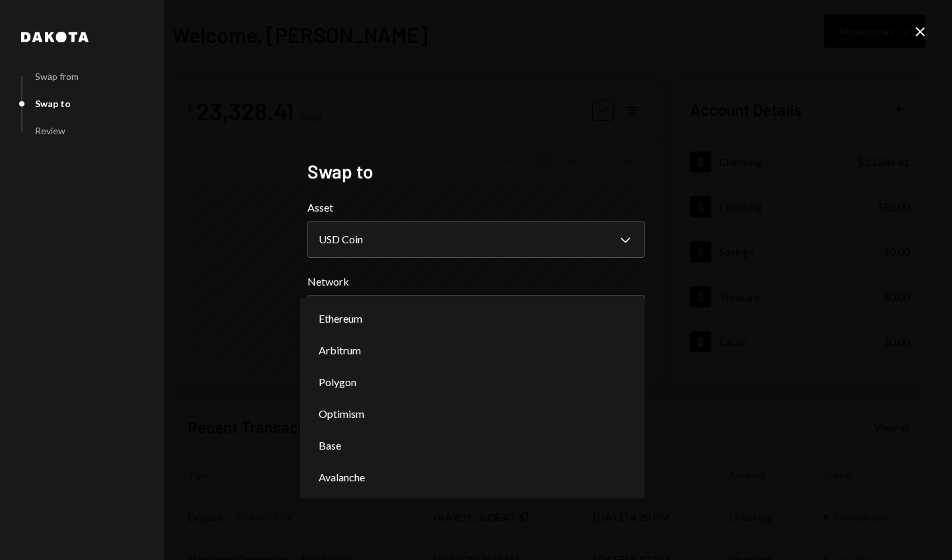 The width and height of the screenshot is (952, 560). I want to click on label: Network, so click(476, 282).